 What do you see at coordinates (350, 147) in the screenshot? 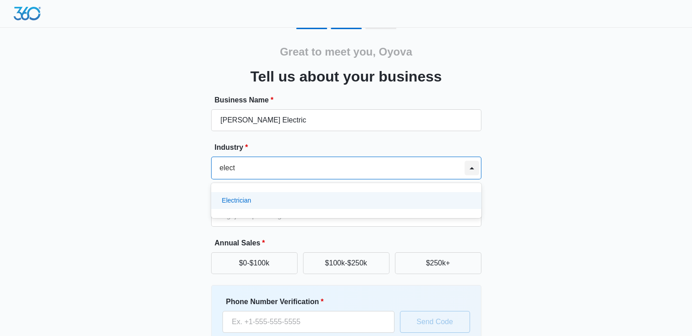
I see `label: Industry` at bounding box center [350, 147].